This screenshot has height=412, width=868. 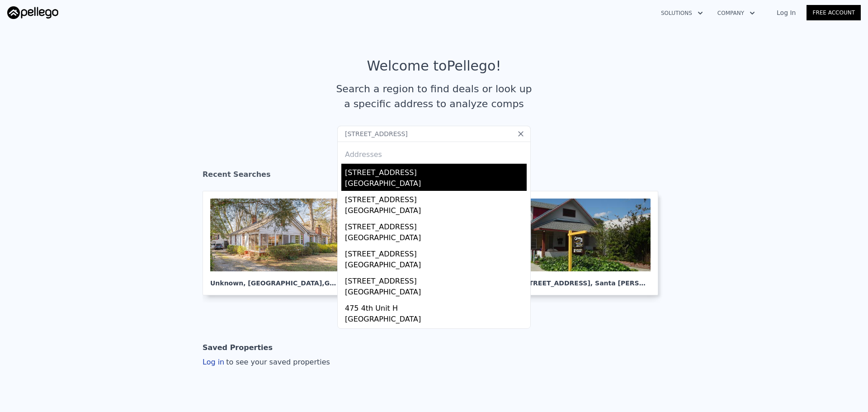 I want to click on button: Solutions, so click(x=682, y=13).